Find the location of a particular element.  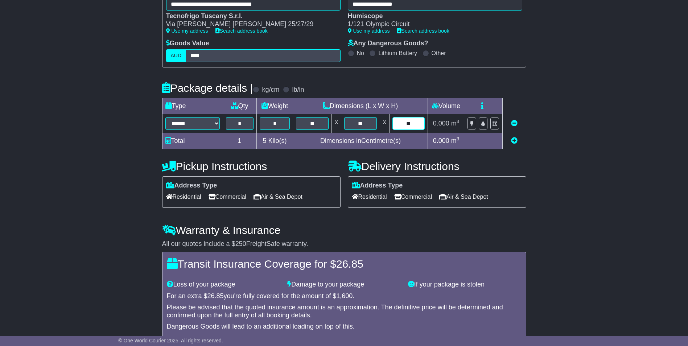

a: Add new item is located at coordinates (514, 141).